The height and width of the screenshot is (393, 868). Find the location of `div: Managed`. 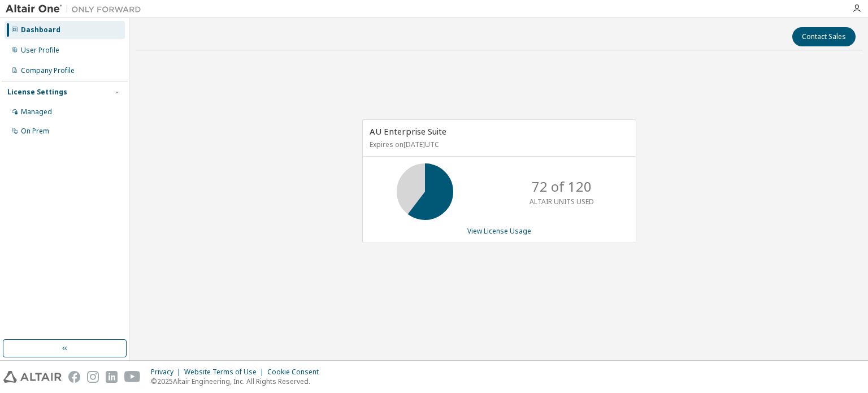

div: Managed is located at coordinates (37, 112).